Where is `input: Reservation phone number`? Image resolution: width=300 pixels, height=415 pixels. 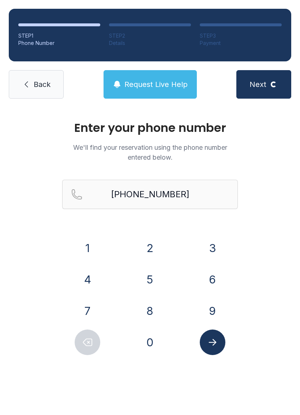
input: Reservation phone number is located at coordinates (150, 194).